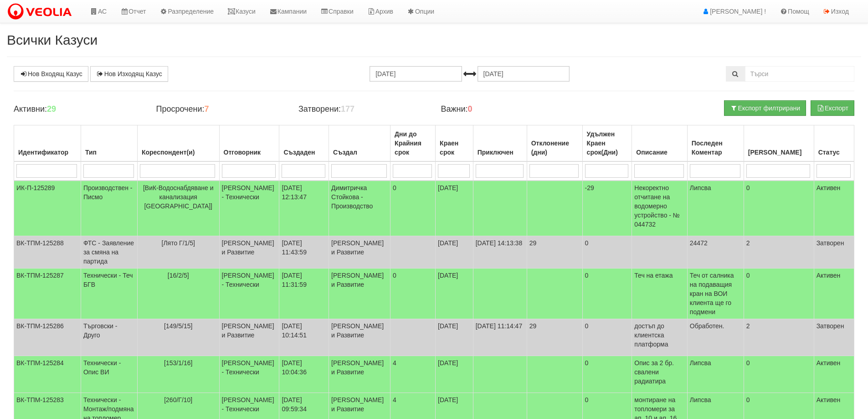  I want to click on td: Производствен - Писмо, so click(109, 208).